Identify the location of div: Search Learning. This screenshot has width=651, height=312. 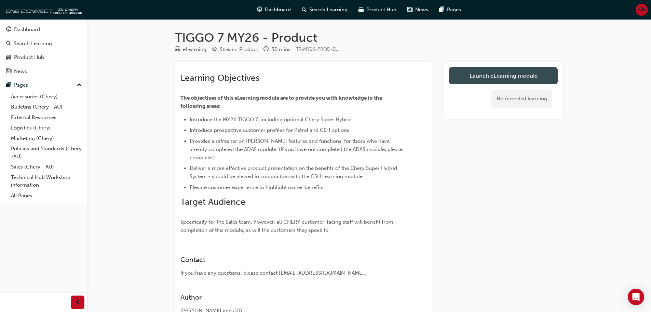
(33, 43).